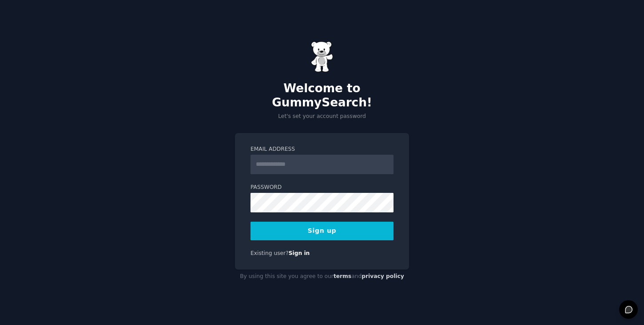  What do you see at coordinates (322, 188) in the screenshot?
I see `label: Password` at bounding box center [322, 188].